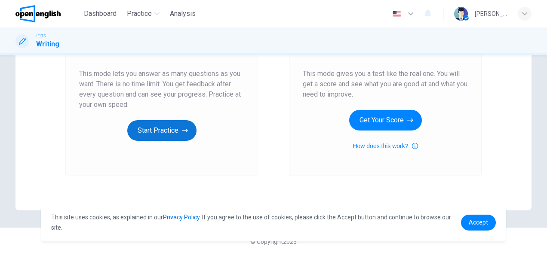  I want to click on span: Practice, so click(139, 14).